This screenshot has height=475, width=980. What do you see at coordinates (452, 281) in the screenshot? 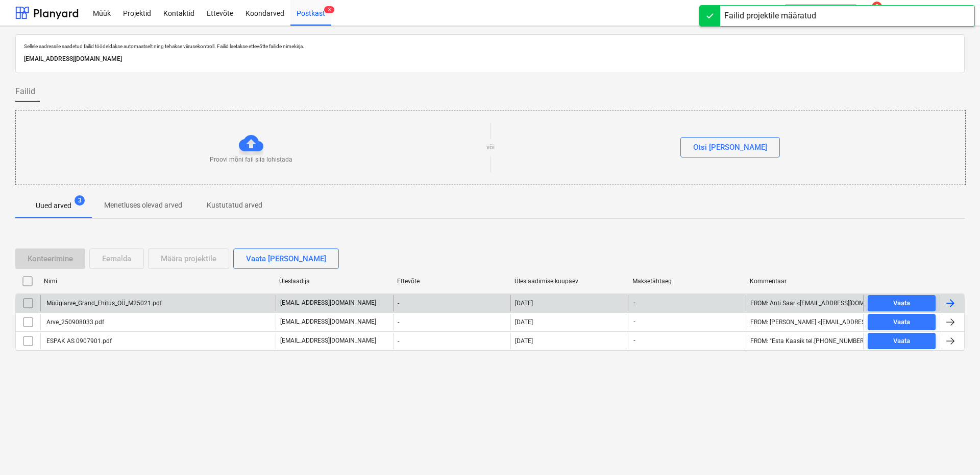
I see `div: Ettevõte` at bounding box center [452, 281].